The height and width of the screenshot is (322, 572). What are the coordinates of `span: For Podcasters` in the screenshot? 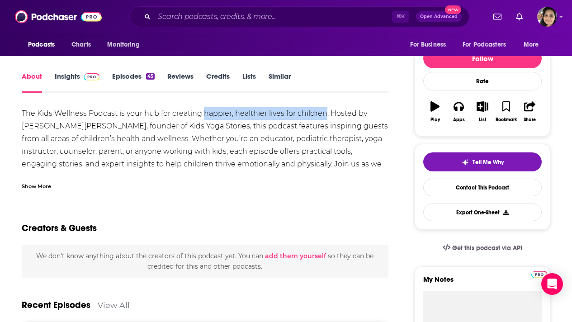 It's located at (484, 45).